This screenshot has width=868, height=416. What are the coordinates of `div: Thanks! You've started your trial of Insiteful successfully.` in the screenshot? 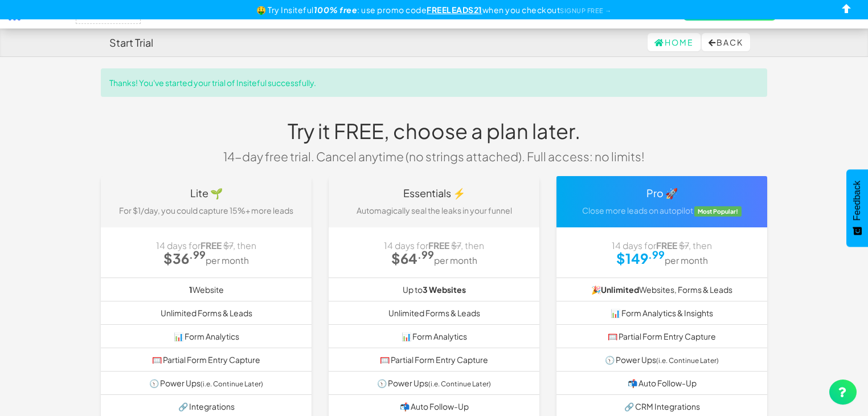 It's located at (434, 82).